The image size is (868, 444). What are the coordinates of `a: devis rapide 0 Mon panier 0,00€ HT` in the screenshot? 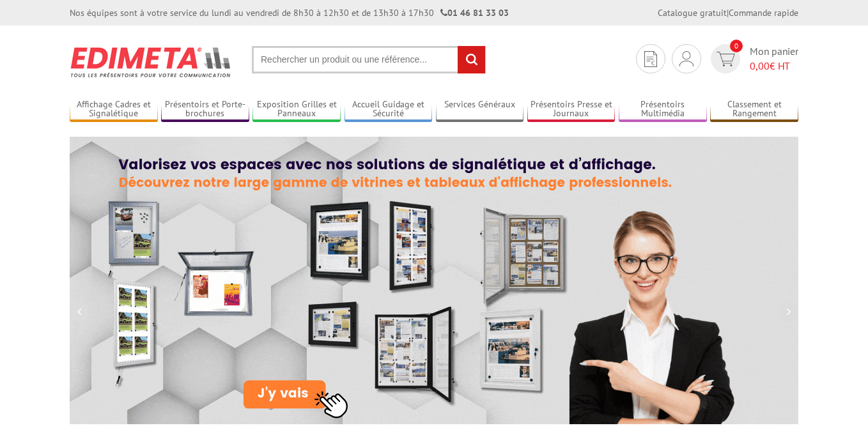 It's located at (753, 58).